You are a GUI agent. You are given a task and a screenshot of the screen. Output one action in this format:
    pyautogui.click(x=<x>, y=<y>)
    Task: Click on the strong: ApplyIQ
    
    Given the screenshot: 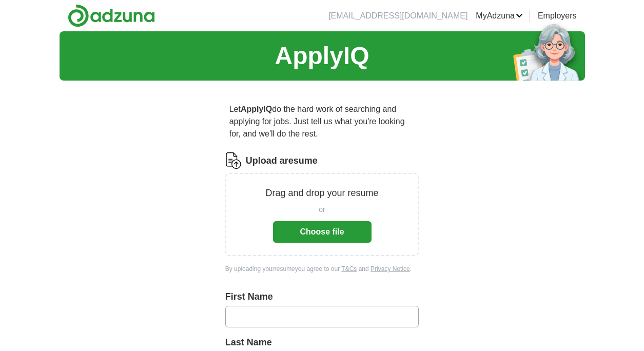 What is the action you would take?
    pyautogui.click(x=256, y=109)
    